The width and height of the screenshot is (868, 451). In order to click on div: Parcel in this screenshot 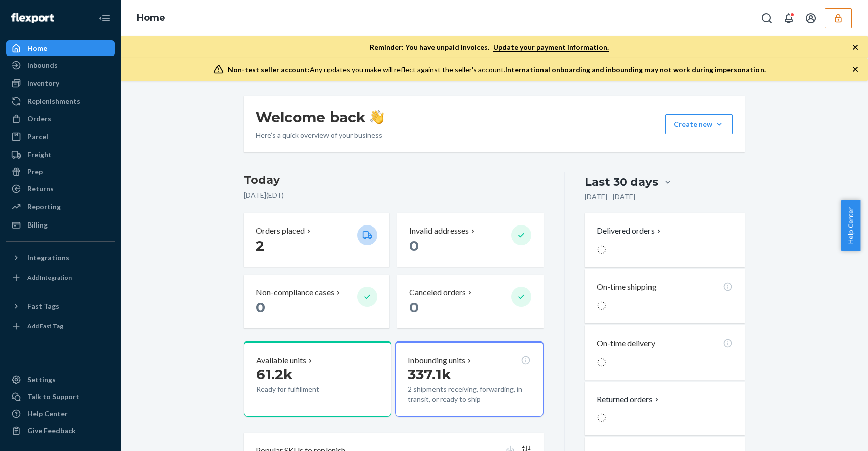, I will do `click(38, 137)`.